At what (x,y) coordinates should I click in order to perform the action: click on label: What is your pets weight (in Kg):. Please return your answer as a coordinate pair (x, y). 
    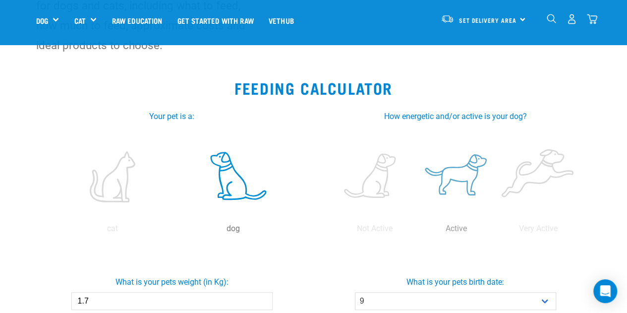
    Looking at the image, I should click on (172, 282).